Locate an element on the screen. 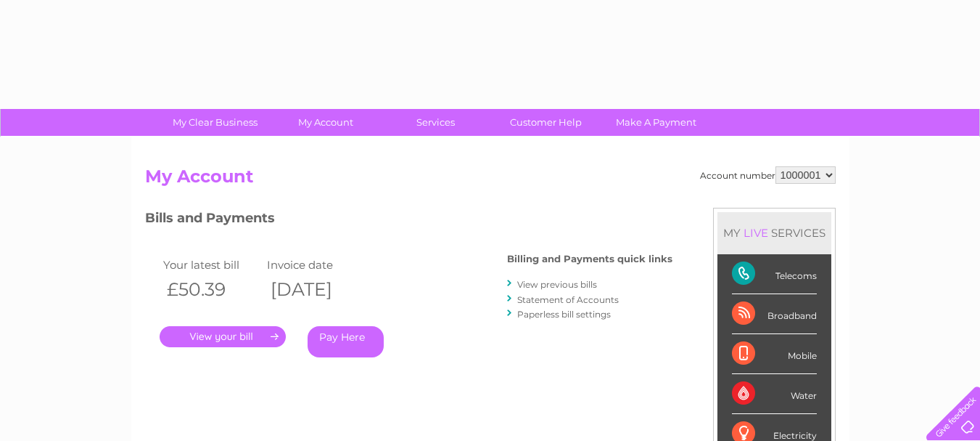 This screenshot has height=441, width=980. div: Mobile is located at coordinates (774, 354).